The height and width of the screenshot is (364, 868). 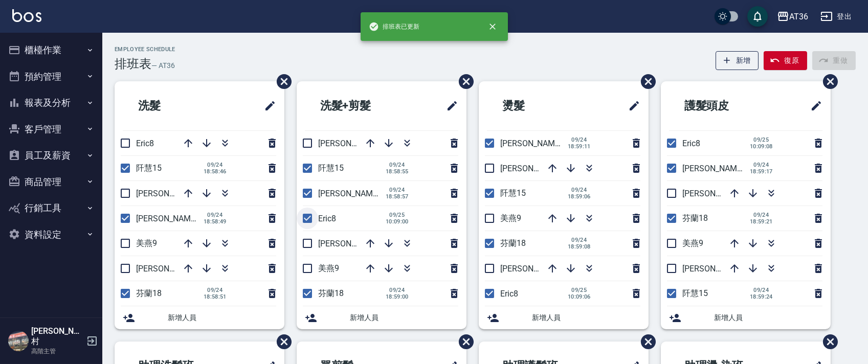 I want to click on span: 18:59:06, so click(x=579, y=196).